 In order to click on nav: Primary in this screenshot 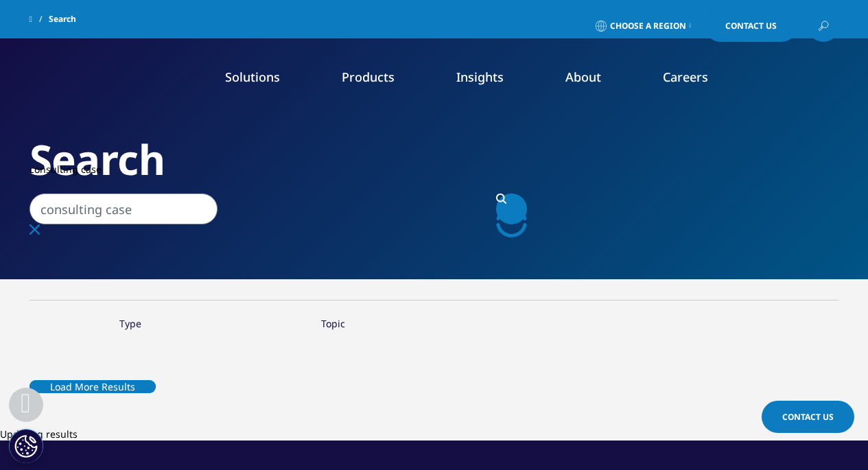, I will do `click(492, 81)`.